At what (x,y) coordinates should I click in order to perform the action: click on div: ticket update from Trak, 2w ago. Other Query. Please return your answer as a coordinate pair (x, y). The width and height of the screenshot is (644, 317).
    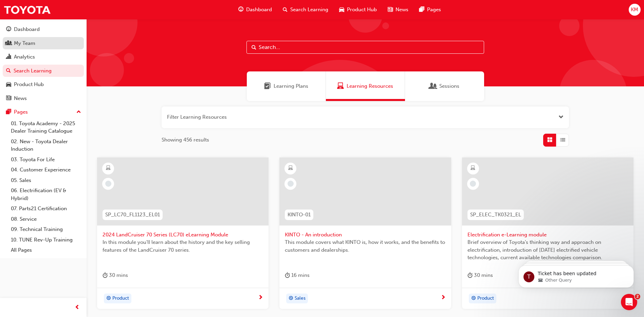
    Looking at the image, I should click on (68, 25).